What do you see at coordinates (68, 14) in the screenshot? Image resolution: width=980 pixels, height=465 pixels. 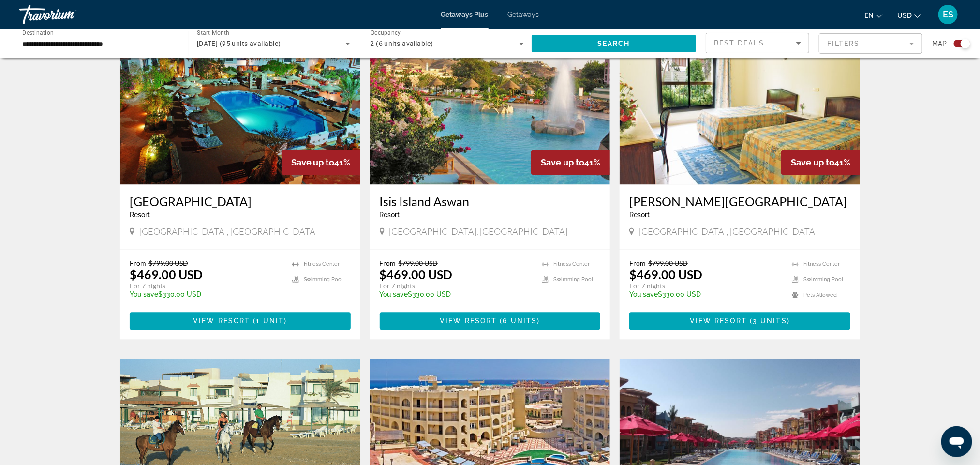 I see `a: Travorium` at bounding box center [68, 14].